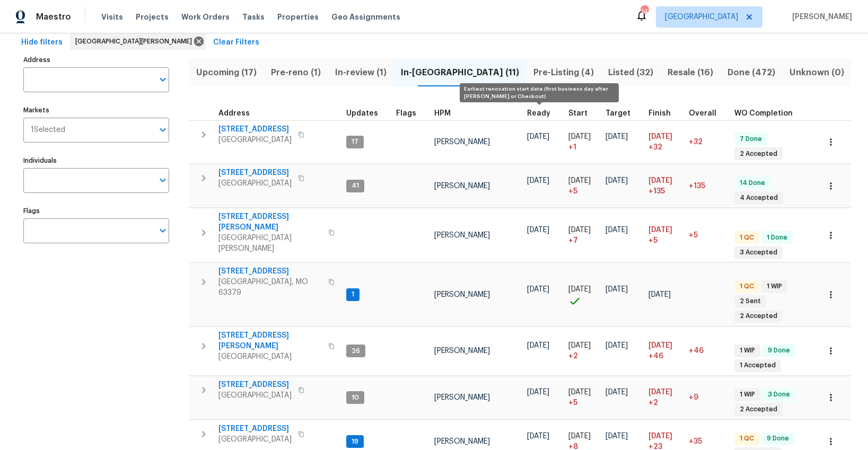 The height and width of the screenshot is (450, 868). What do you see at coordinates (707, 235) in the screenshot?
I see `td: 5 day(s) past target finish date` at bounding box center [707, 235].